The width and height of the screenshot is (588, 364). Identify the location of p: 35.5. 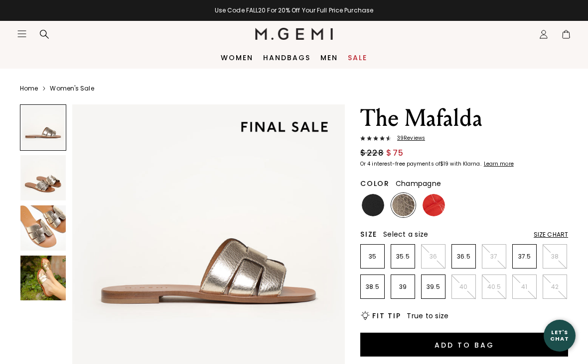
(403, 256).